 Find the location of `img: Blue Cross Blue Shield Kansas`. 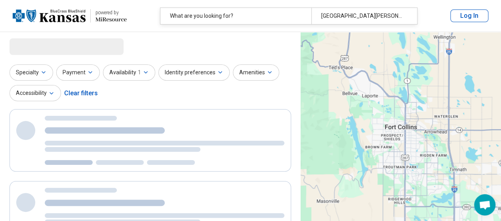

img: Blue Cross Blue Shield Kansas is located at coordinates (49, 16).